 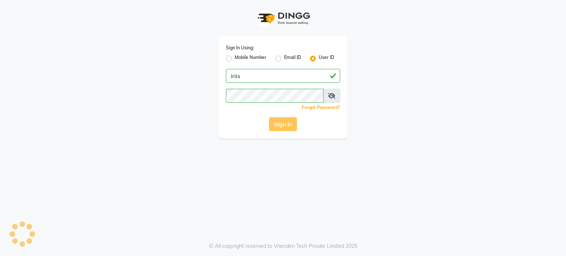 I want to click on img: logo1.svg, so click(x=283, y=18).